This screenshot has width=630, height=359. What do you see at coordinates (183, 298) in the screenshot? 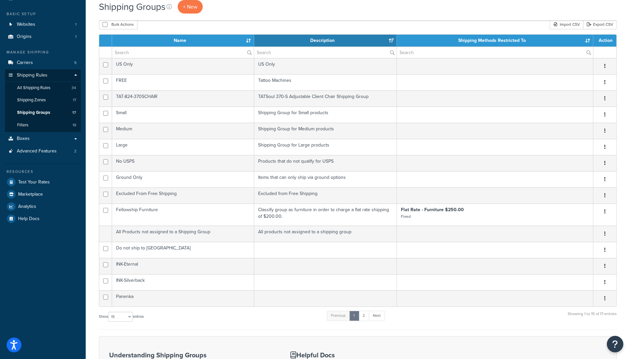
I see `td: Panenka` at bounding box center [183, 298].